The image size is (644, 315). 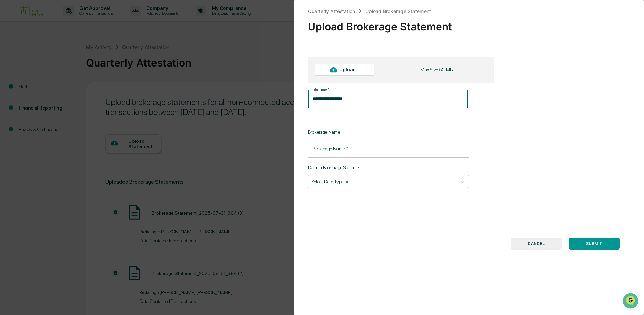 I want to click on p: Data in Brokerage Statement, so click(x=388, y=168).